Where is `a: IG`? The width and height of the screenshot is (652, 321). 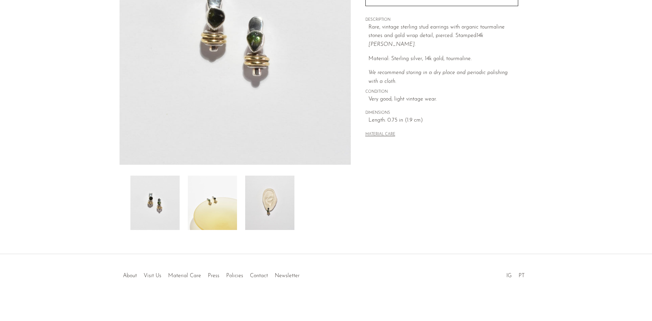 a: IG is located at coordinates (509, 276).